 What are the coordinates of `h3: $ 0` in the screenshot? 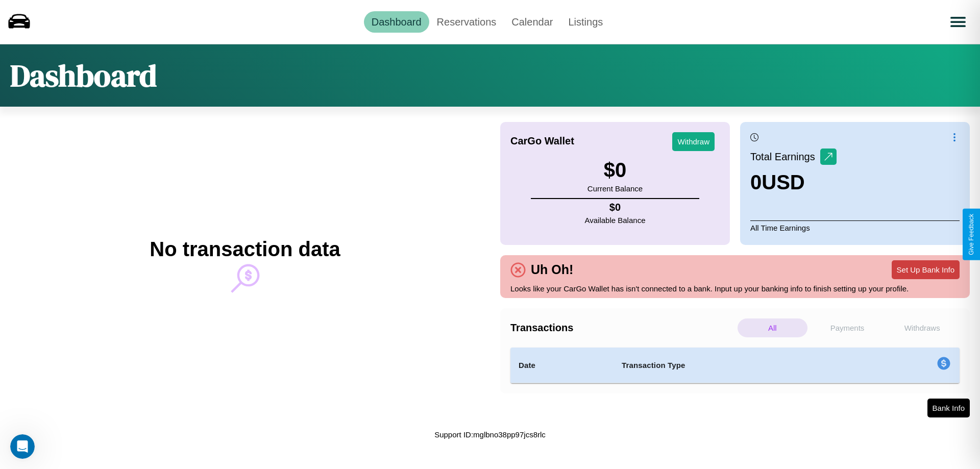 It's located at (615, 170).